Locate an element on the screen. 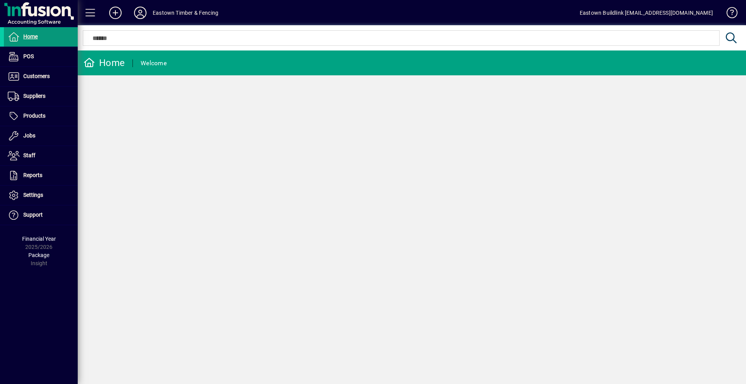  div: Home is located at coordinates (104, 63).